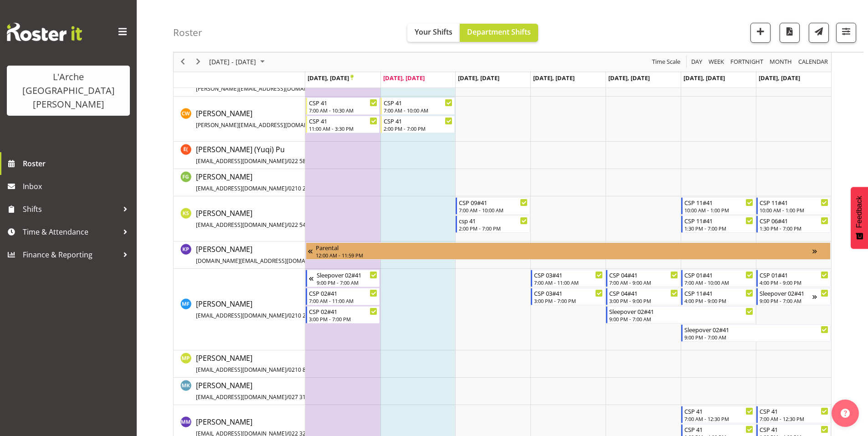 The height and width of the screenshot is (436, 868). Describe the element at coordinates (417, 124) in the screenshot. I see `div: Cindy Walters"s event - CSP 41 Begin From Tuesday, September 23, 2025 at 2:00:00 PM GMT+12:00 End...` at that location.